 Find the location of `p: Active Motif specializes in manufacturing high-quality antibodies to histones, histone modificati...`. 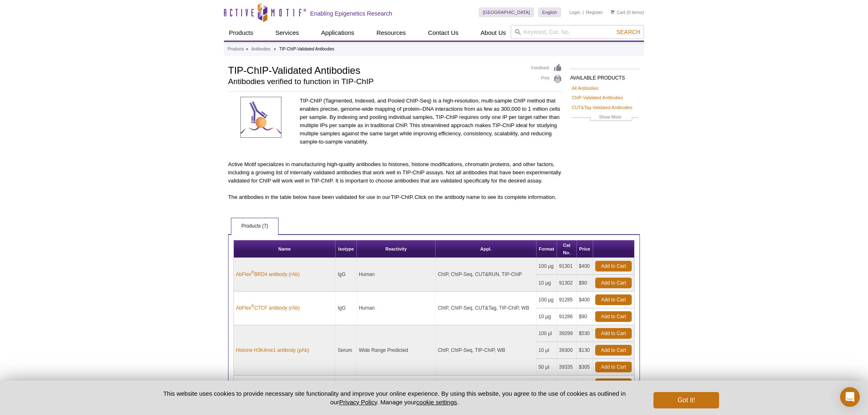

p: Active Motif specializes in manufacturing high-quality antibodies to histones, histone modificati... is located at coordinates (395, 172).